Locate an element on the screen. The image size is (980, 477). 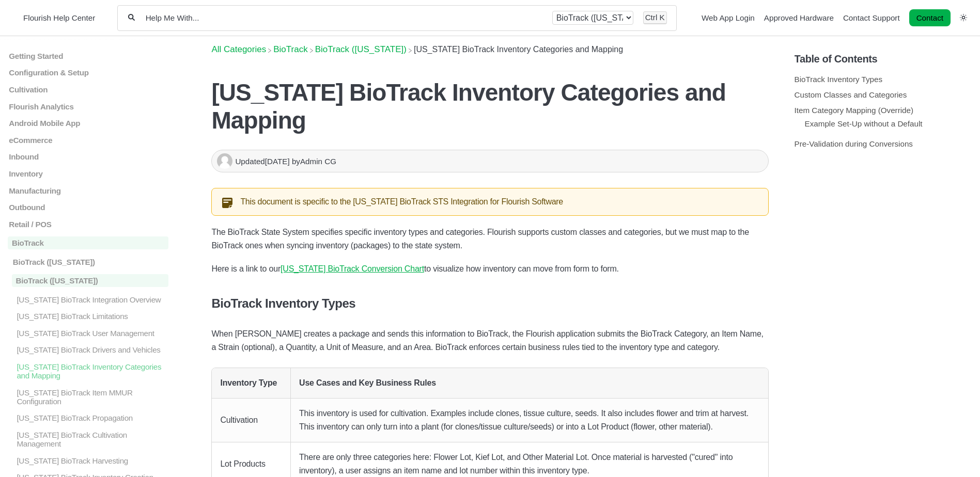
span: ​BioTrack is located at coordinates (290, 50).